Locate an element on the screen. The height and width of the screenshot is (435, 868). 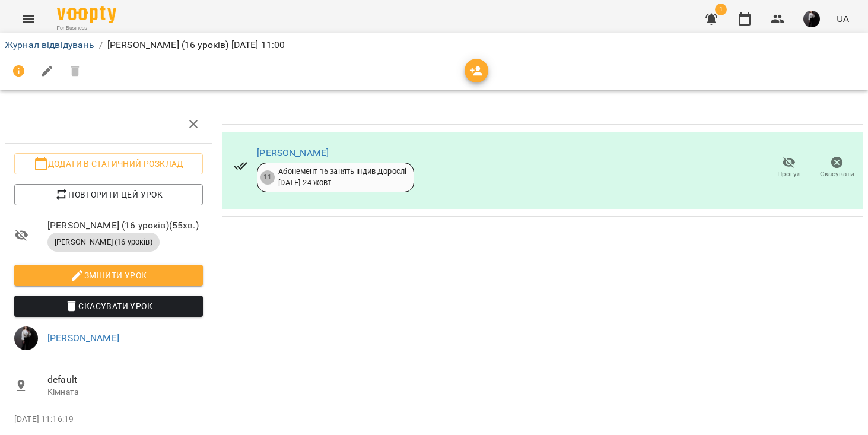
button: Повторити цей урок is located at coordinates (108, 195).